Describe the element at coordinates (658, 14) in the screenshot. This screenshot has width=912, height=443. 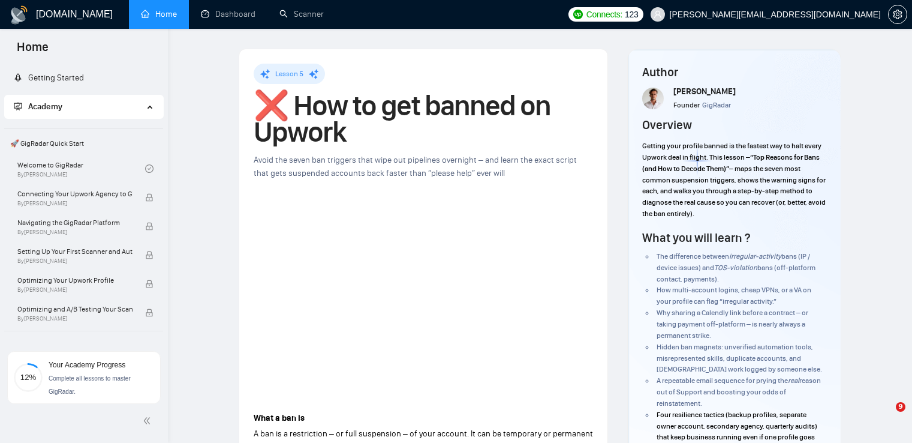
I see `span: user` at that location.